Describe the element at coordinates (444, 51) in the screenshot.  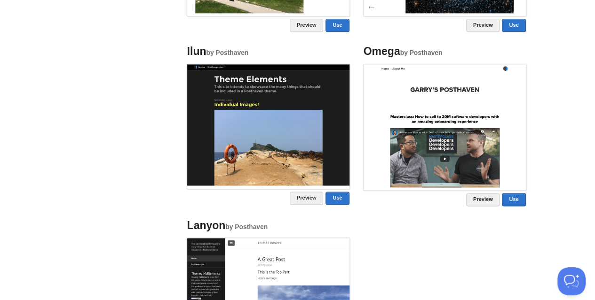
I see `h4: Omega` at that location.